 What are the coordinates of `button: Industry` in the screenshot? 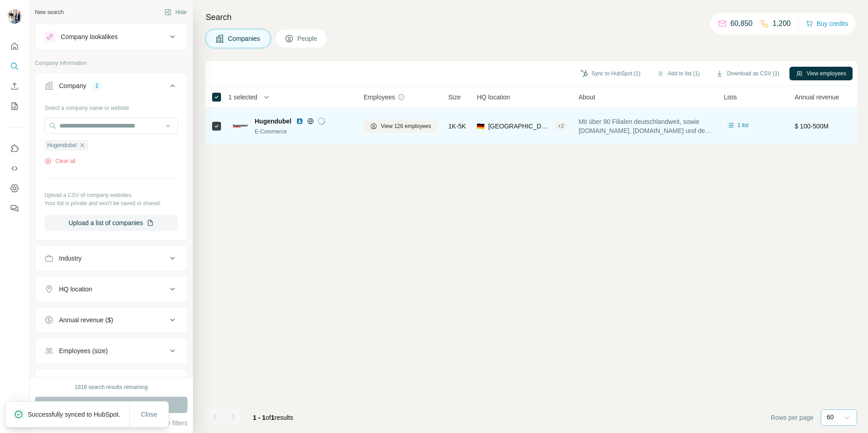 It's located at (111, 258).